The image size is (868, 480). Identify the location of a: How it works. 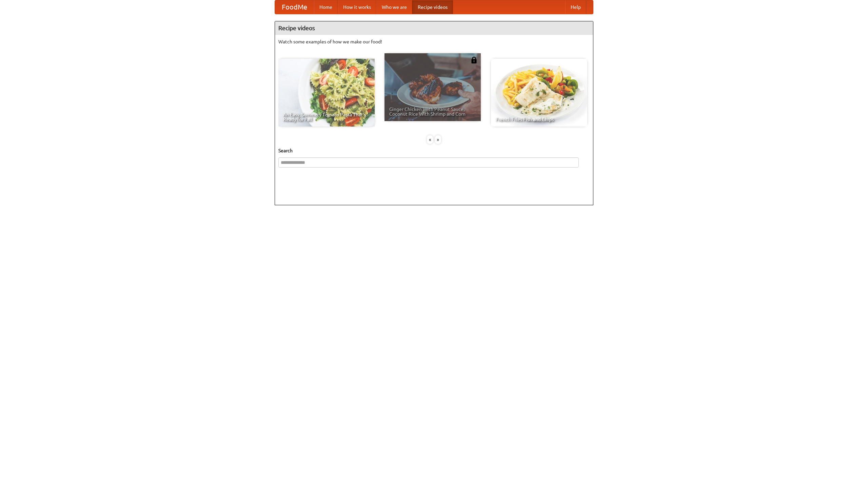
(357, 7).